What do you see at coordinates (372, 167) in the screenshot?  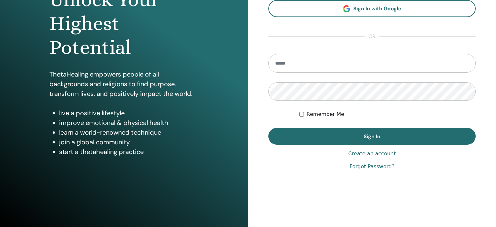 I see `a: Forgot Password?` at bounding box center [372, 167].